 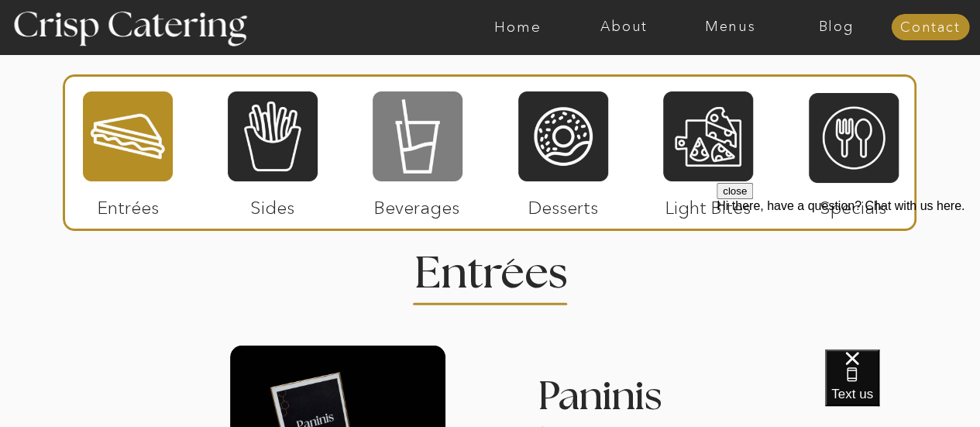 I want to click on span: Text us, so click(x=27, y=44).